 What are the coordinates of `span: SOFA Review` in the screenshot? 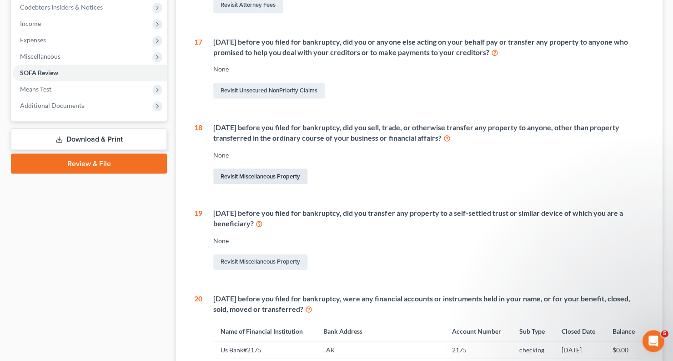 It's located at (39, 72).